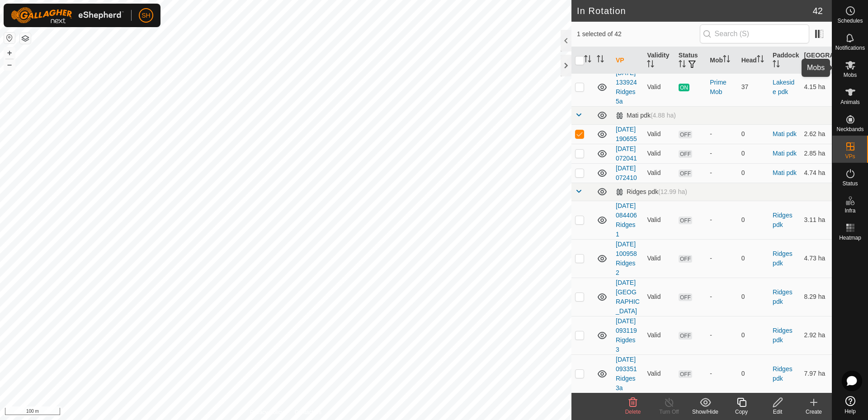  Describe the element at coordinates (816, 373) in the screenshot. I see `td: 7.97 ha` at that location.